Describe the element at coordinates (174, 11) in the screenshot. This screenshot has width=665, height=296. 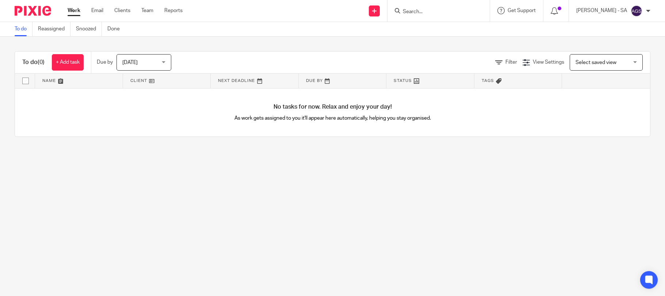
I see `a: Reports` at that location.